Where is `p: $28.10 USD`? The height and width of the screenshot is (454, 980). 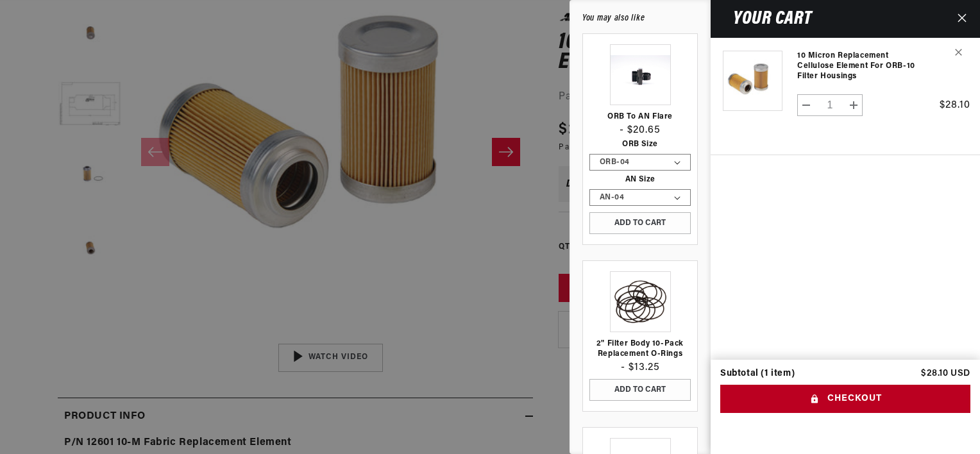
p: $28.10 USD is located at coordinates (945, 374).